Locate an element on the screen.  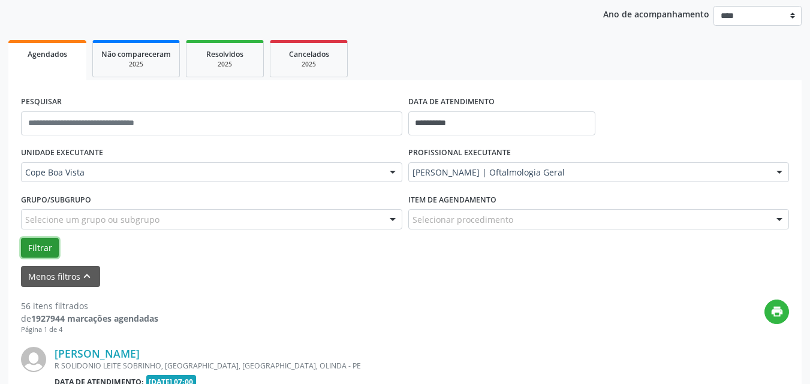
i: keyboard_arrow_up is located at coordinates (87, 276).